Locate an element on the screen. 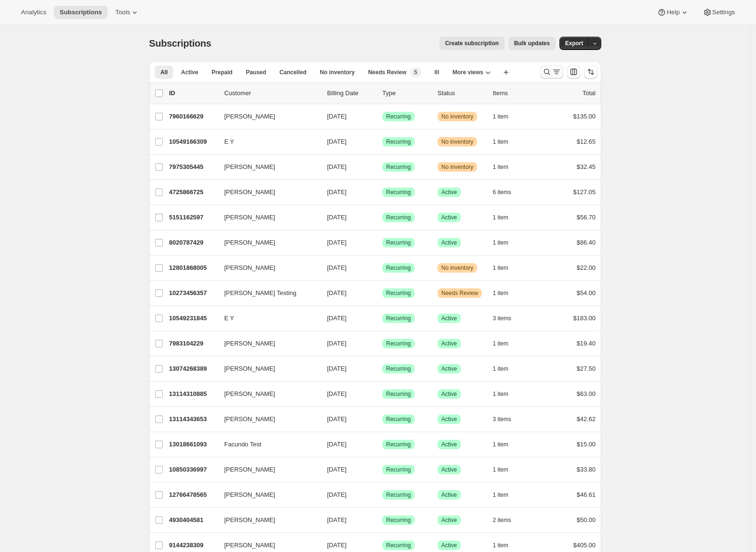  span: $32.45 is located at coordinates (586, 166).